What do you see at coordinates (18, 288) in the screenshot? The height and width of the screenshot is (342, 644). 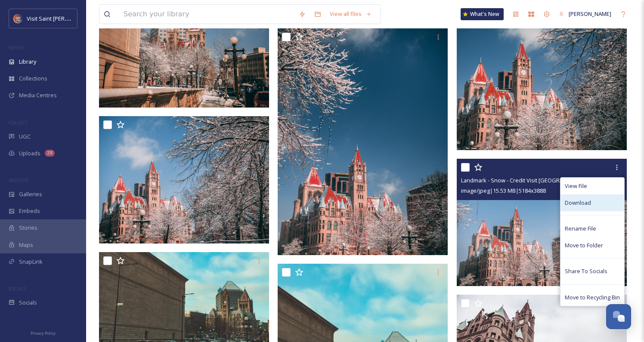 I see `span: SOCIALS` at bounding box center [18, 288].